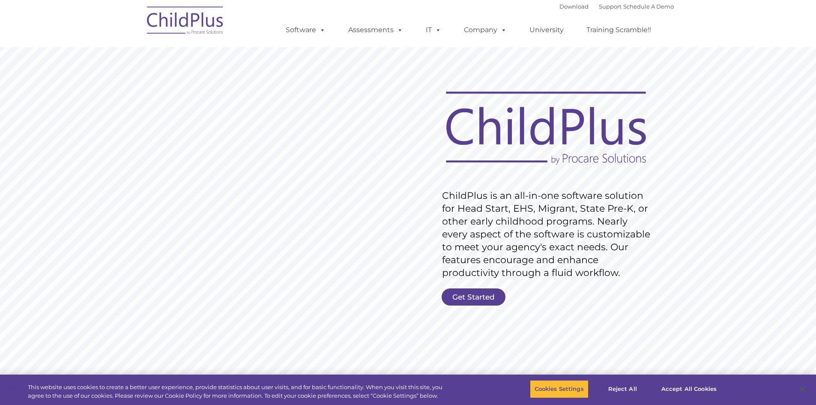  Describe the element at coordinates (689, 389) in the screenshot. I see `button: Accept All Cookies` at that location.